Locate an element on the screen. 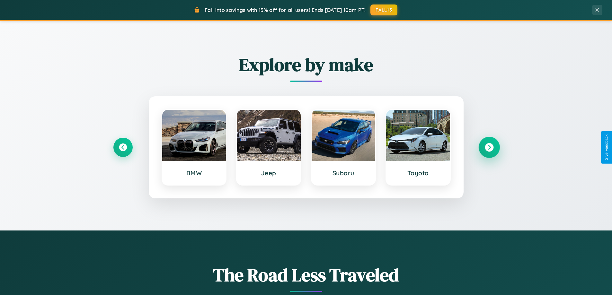 Image resolution: width=612 pixels, height=295 pixels. h3: BMW is located at coordinates (194, 173).